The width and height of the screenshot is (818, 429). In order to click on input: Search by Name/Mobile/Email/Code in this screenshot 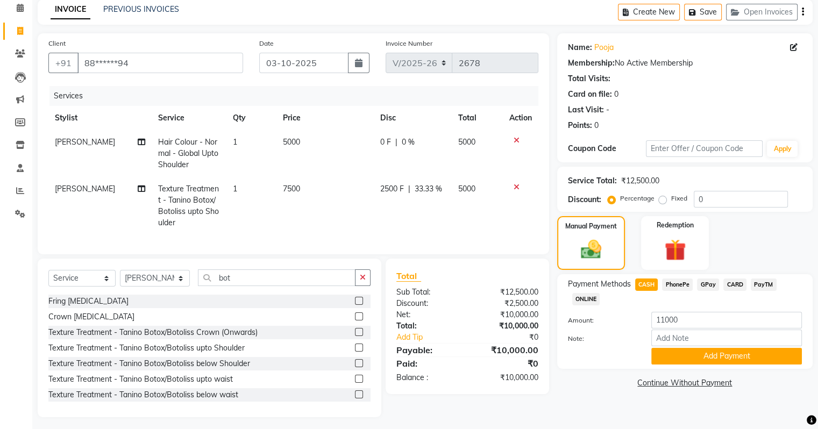, I will do `click(160, 63)`.